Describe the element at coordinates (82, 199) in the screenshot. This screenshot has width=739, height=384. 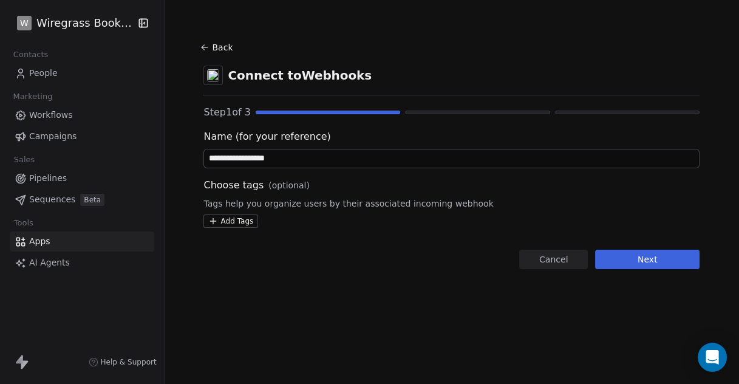
I see `a: SequencesBeta` at that location.